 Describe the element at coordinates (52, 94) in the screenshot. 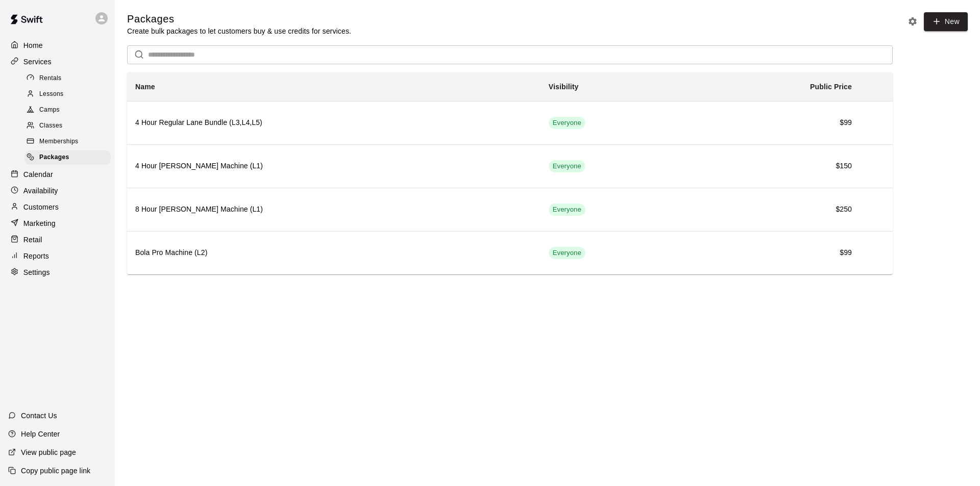

I see `span: Lessons` at that location.